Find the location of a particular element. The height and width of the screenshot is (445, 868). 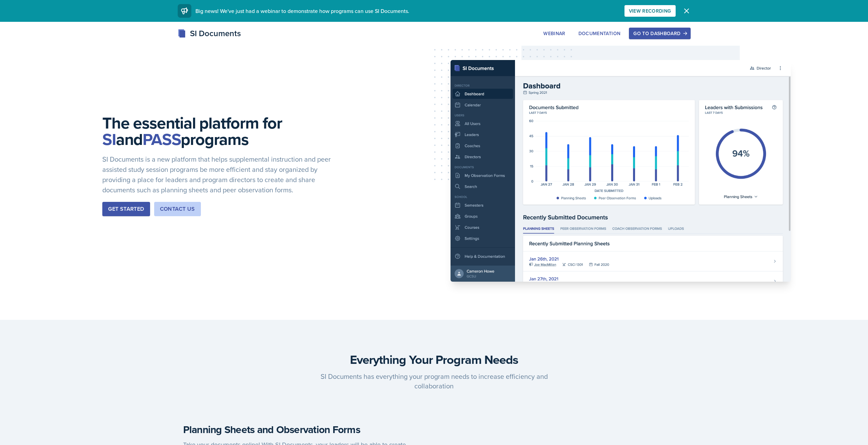

p: SI Documents has everything your program needs to increase efficiency and collaboration is located at coordinates (434, 382).